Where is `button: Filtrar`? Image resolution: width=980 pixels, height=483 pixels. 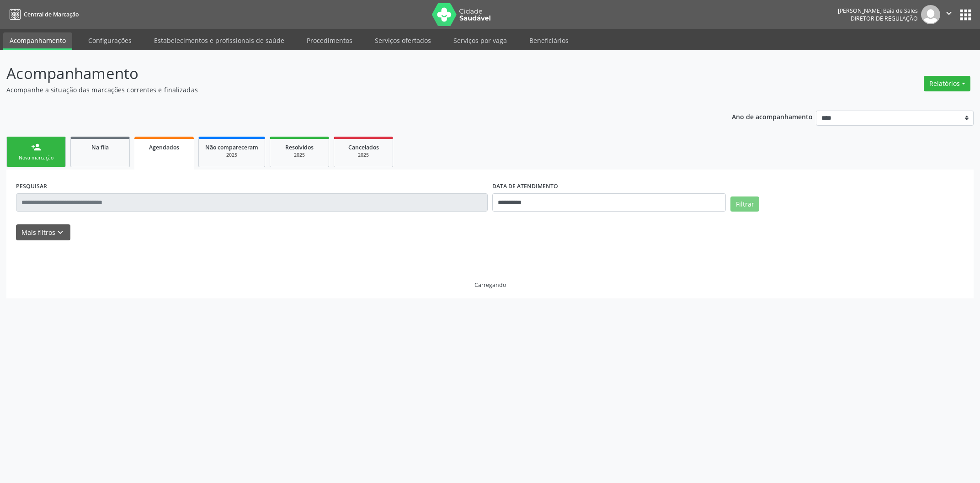 button: Filtrar is located at coordinates (745, 205).